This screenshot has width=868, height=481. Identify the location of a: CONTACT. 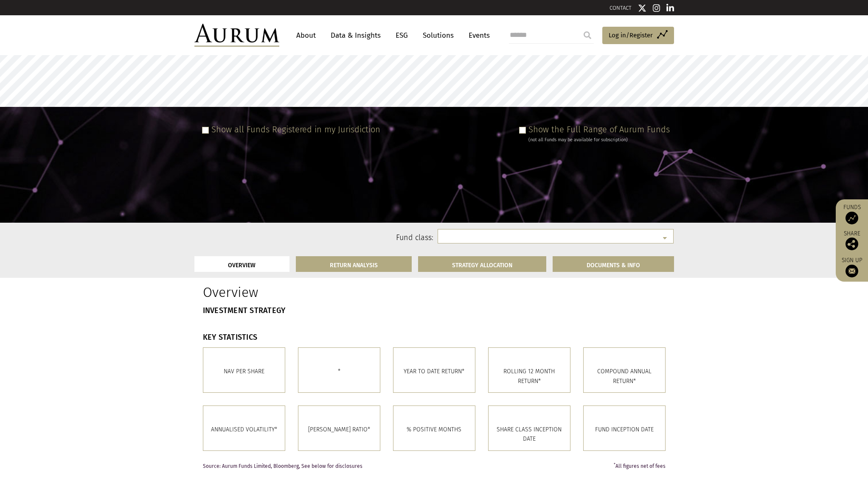
(621, 8).